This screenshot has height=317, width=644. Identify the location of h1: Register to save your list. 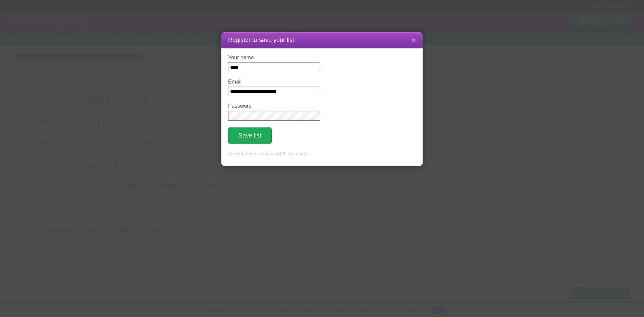
(322, 40).